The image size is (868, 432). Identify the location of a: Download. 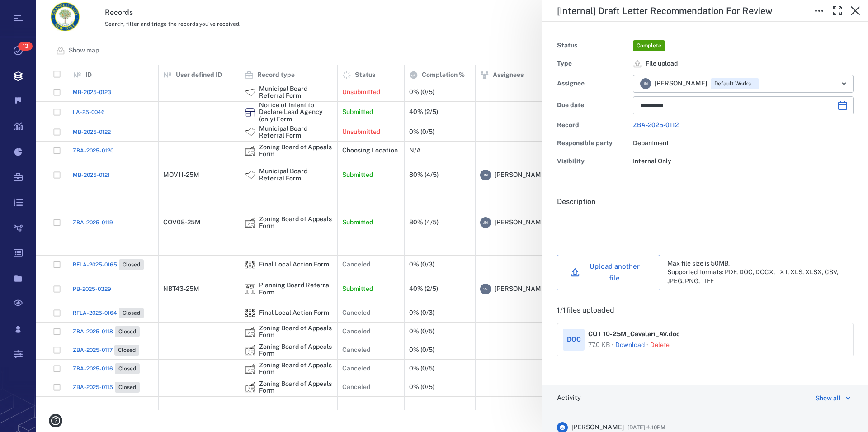
(630, 345).